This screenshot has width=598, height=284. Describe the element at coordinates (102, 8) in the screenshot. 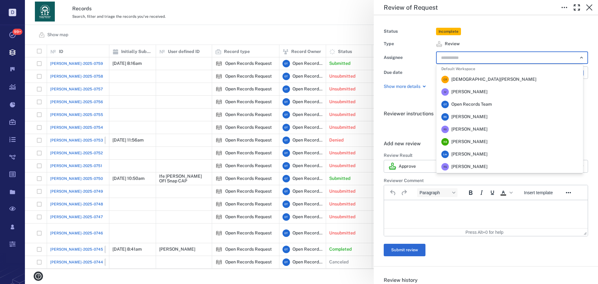

I see `body: Rich Text Area. Press ALT-0 for help.` at that location.